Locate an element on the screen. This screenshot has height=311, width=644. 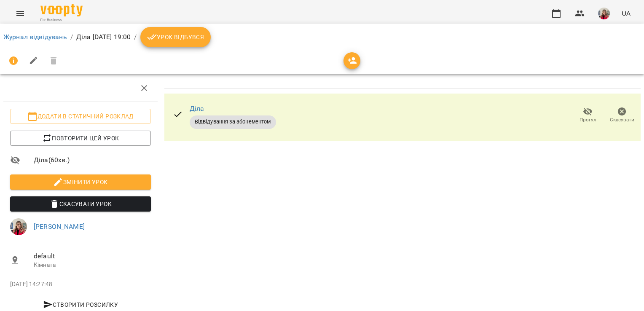
span: Відвідування за абонементом is located at coordinates (233, 122).